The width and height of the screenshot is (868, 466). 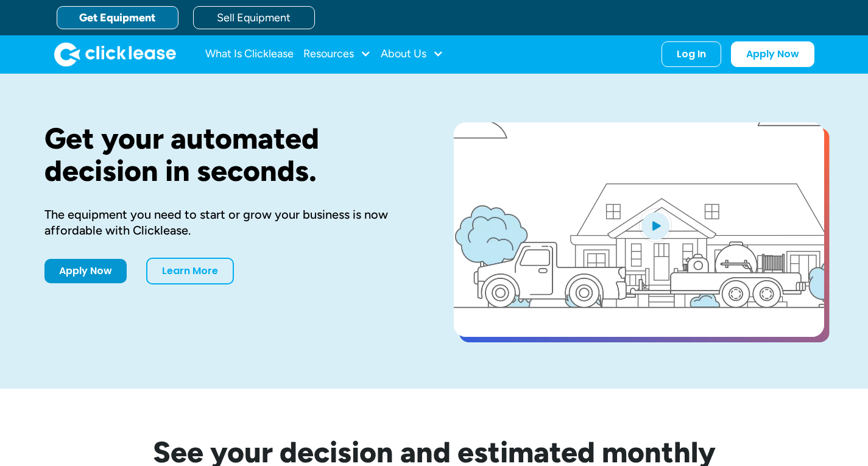 What do you see at coordinates (639, 230) in the screenshot?
I see `a: open lightbox` at bounding box center [639, 230].